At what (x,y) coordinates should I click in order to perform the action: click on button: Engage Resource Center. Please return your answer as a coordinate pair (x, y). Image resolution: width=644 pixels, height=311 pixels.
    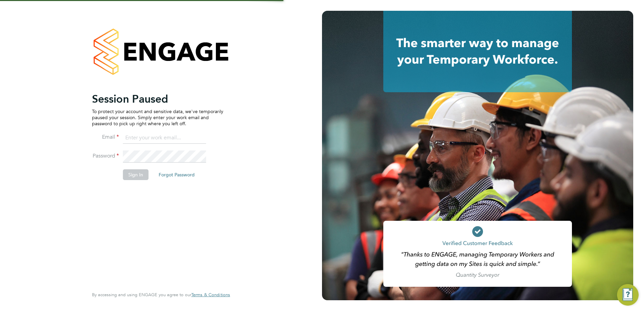
    Looking at the image, I should click on (628, 295).